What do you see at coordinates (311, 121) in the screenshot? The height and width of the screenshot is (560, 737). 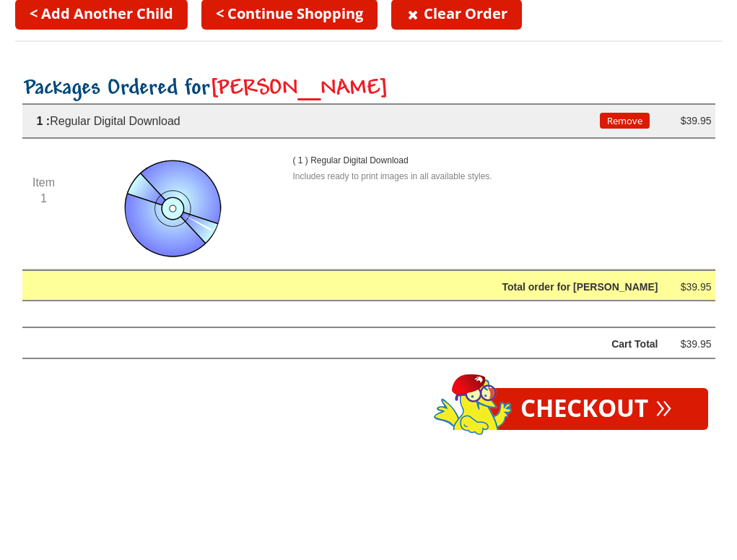 I see `div: Regular Digital Download` at bounding box center [311, 121].